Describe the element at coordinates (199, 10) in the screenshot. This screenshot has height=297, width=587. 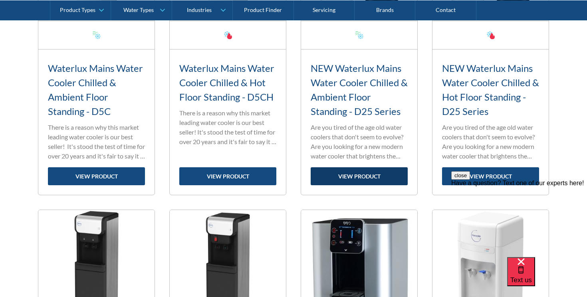
I see `div: Industries` at that location.